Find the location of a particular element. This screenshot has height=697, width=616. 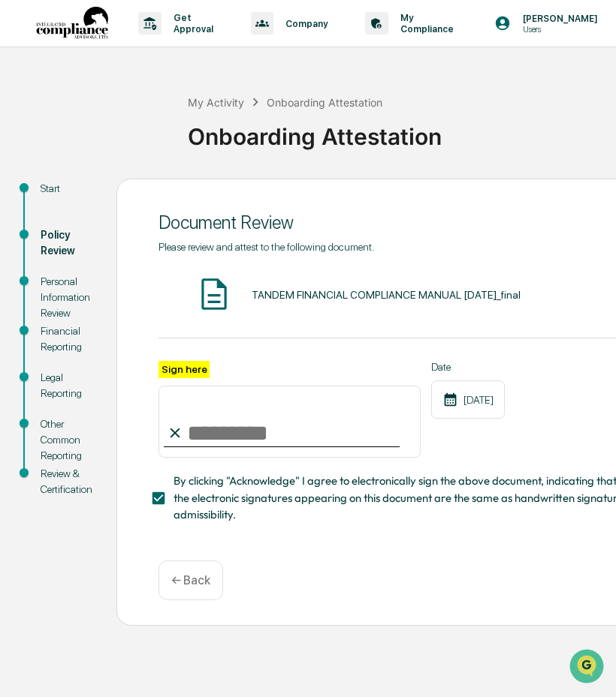

a: Powered byPylon is located at coordinates (144, 259).